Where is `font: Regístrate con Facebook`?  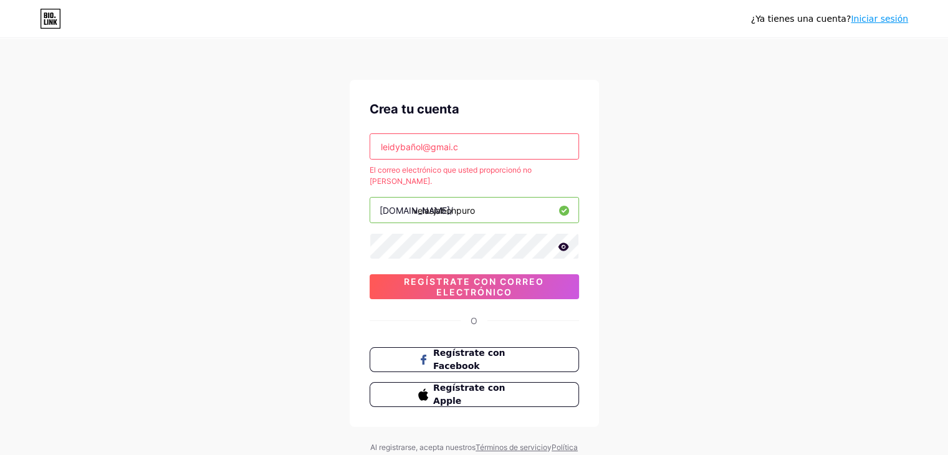 font: Regístrate con Facebook is located at coordinates (469, 359).